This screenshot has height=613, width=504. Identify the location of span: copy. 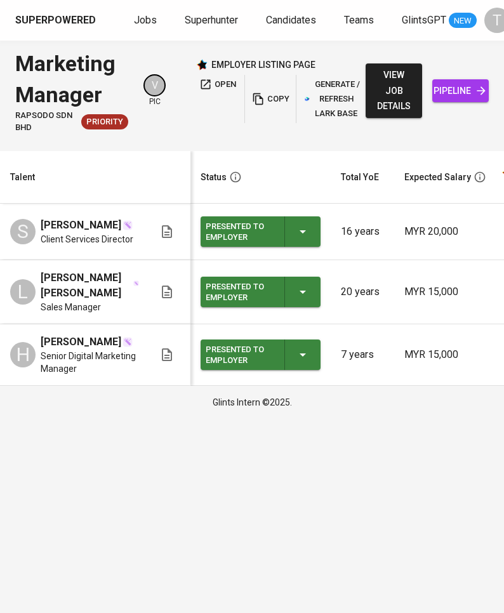
(270, 99).